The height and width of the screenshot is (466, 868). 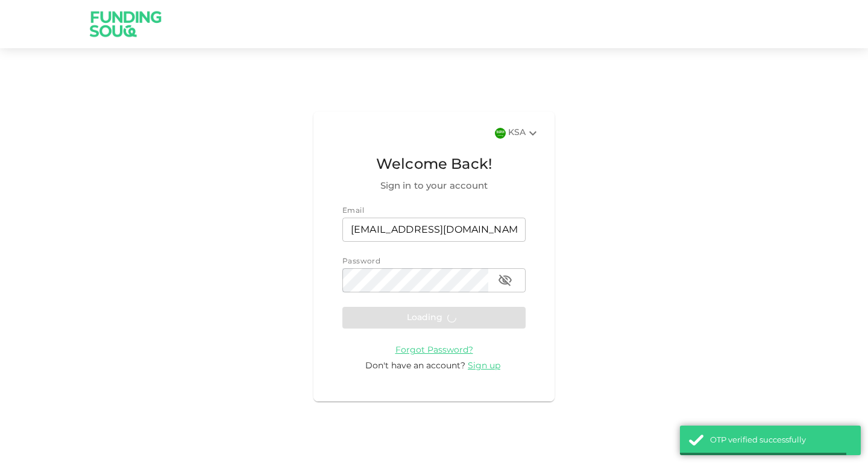 What do you see at coordinates (434, 350) in the screenshot?
I see `span: Forgot Password?` at bounding box center [434, 350].